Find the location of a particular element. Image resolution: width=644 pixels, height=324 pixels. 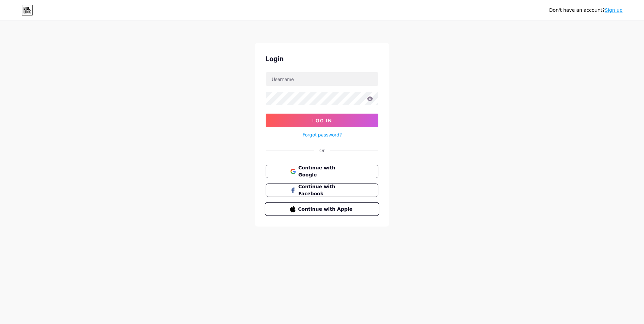

button: Continue with Facebook is located at coordinates (322, 190).